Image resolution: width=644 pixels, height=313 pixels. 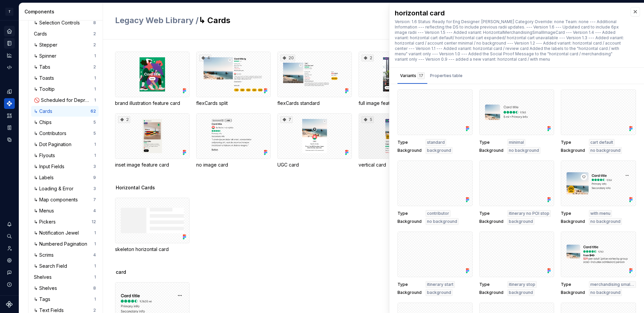 I want to click on span: Legacy Web Library /, so click(x=157, y=20).